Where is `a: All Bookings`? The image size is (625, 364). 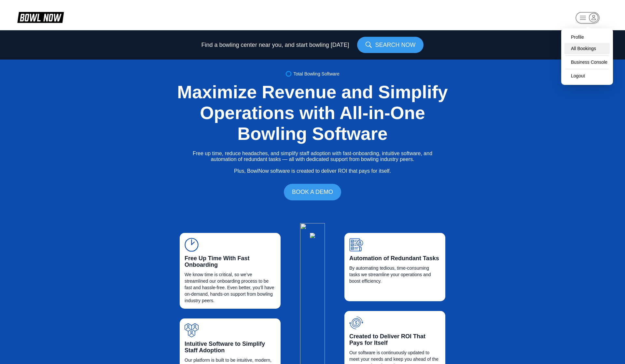 a: All Bookings is located at coordinates (587, 49).